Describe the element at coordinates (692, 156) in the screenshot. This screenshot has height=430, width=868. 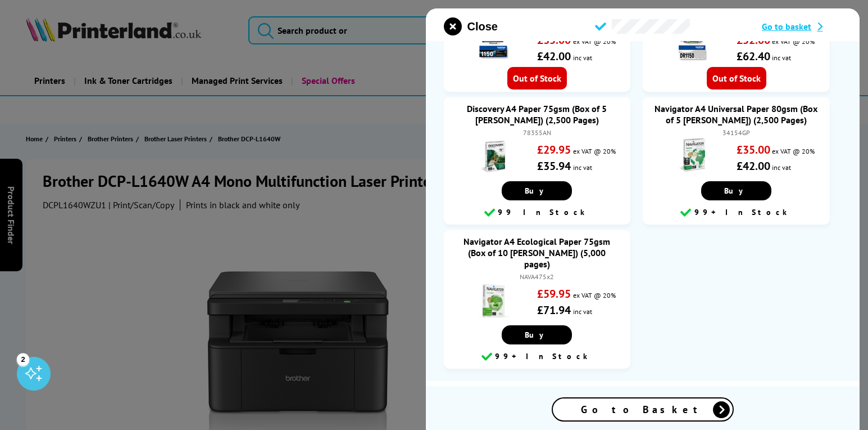
I see `img: Navigator A4 Universal Paper 80gsm (Box of 5 Reams) (2,500 Pages)` at that location.